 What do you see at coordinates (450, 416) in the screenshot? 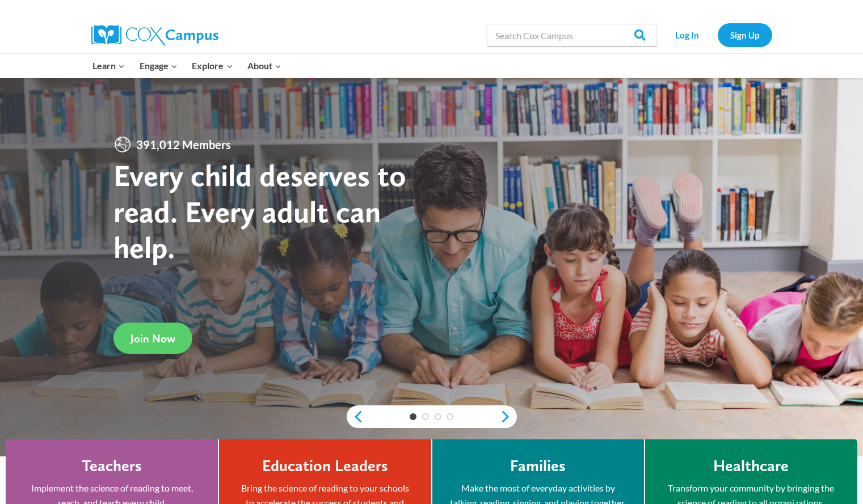
I see `a: 4` at bounding box center [450, 416].